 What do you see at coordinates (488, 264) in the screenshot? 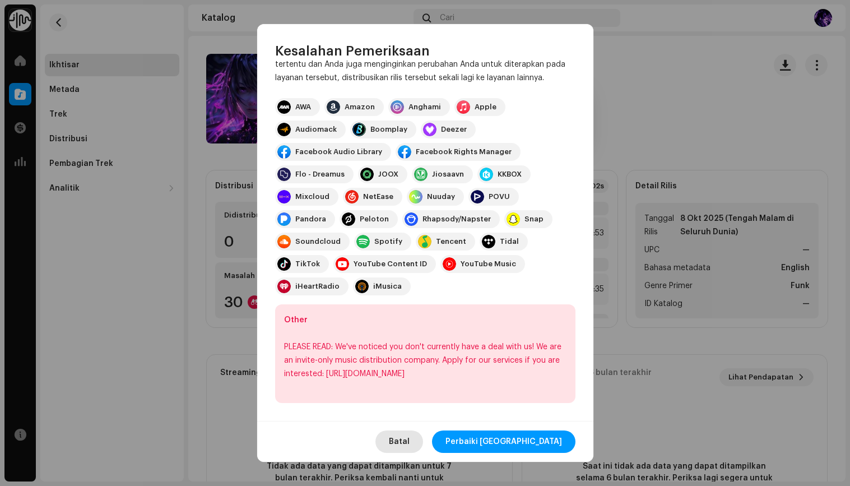
I see `div: YouTube Music` at bounding box center [488, 264].